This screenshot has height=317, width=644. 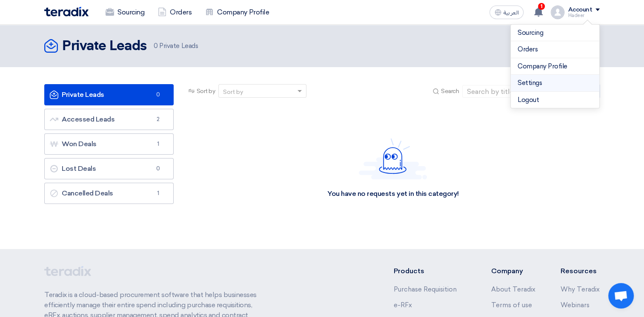 I want to click on div: Open chat, so click(x=621, y=296).